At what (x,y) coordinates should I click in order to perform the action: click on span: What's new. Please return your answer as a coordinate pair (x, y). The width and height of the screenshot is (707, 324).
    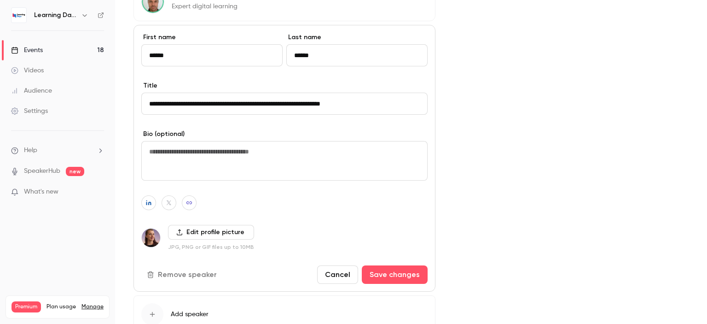
    Looking at the image, I should click on (41, 192).